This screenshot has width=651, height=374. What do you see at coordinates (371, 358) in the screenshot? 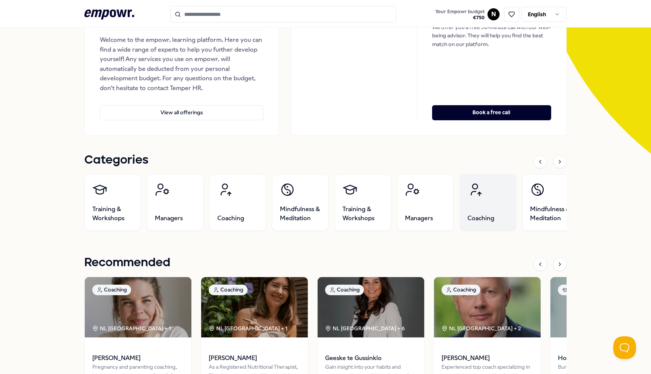
I see `span: Geeske te Gussinklo` at bounding box center [371, 358].